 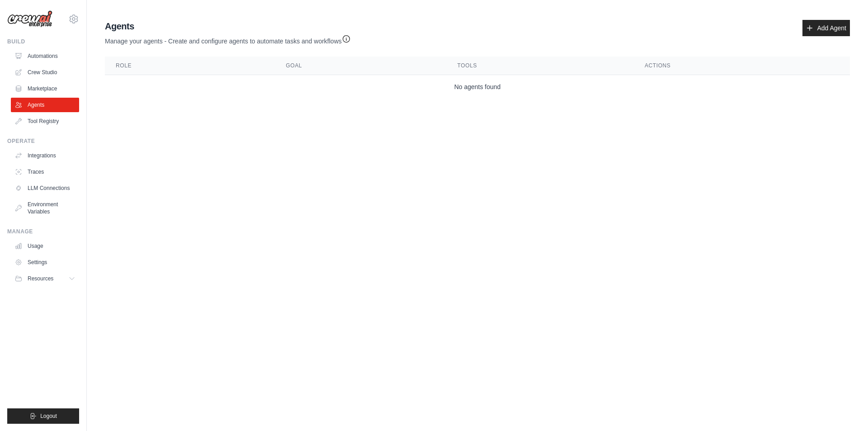 What do you see at coordinates (43, 416) in the screenshot?
I see `button: Logout` at bounding box center [43, 416].